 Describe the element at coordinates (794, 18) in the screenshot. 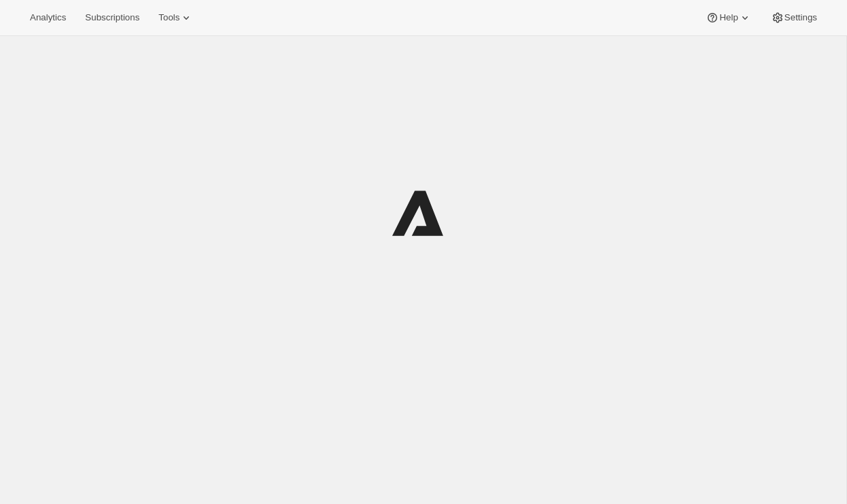

I see `button: Settings` at that location.